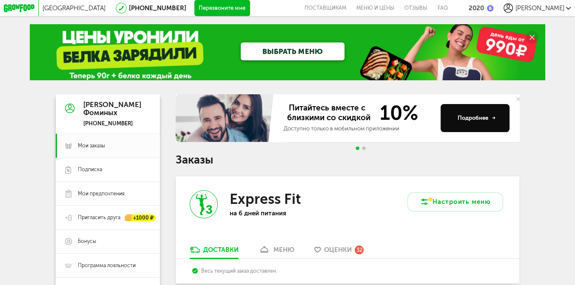  I want to click on span: Оценки, so click(338, 250).